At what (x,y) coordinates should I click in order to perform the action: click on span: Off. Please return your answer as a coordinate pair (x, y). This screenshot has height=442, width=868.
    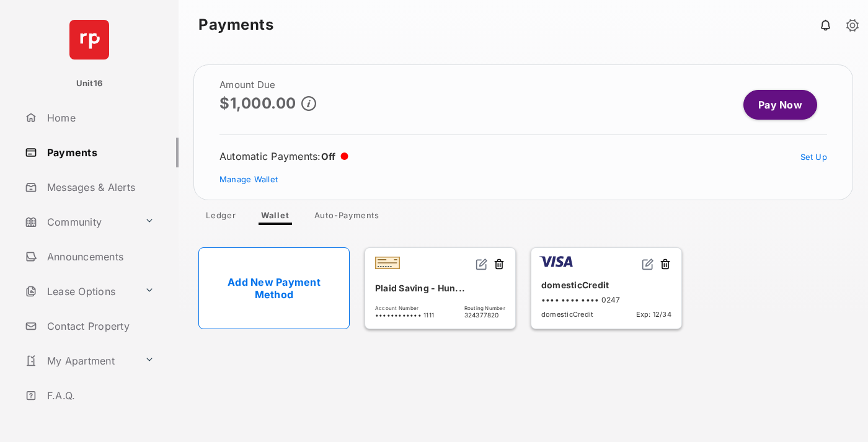
    Looking at the image, I should click on (328, 156).